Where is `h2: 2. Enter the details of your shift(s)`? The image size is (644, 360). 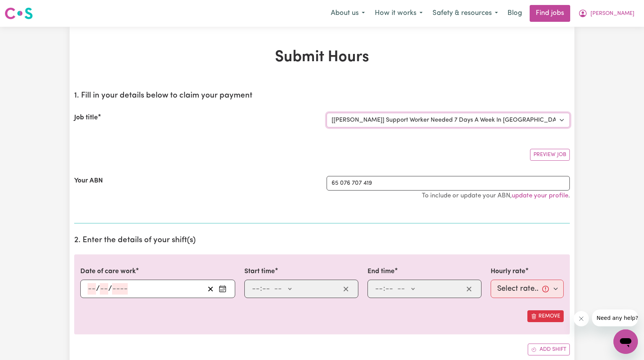
h2: 2. Enter the details of your shift(s) is located at coordinates (322, 241).